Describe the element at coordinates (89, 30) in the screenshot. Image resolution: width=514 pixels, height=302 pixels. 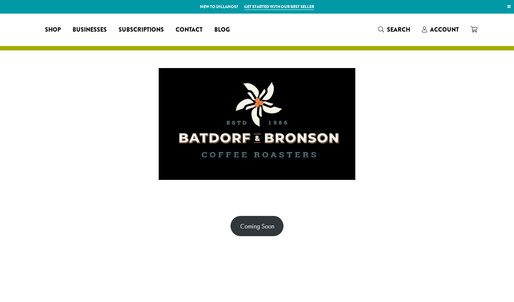
I see `span: Businesses` at that location.